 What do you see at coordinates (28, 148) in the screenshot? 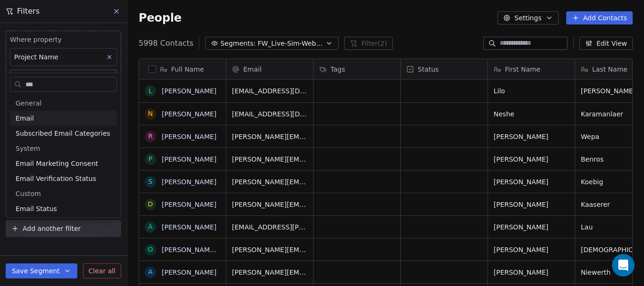
I see `span: System` at bounding box center [28, 148].